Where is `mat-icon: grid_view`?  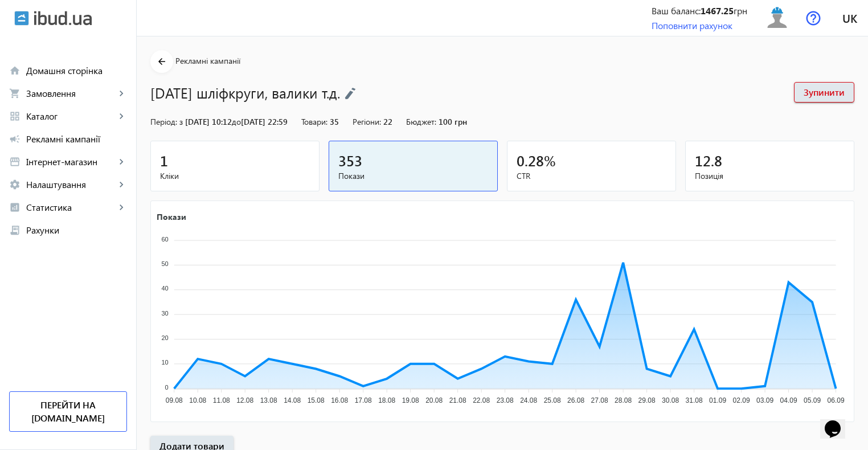 mat-icon: grid_view is located at coordinates (14, 116).